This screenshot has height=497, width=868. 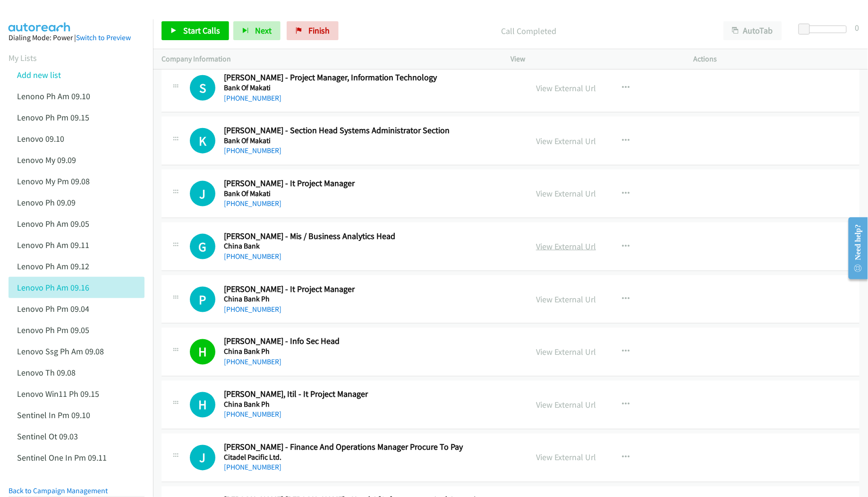 What do you see at coordinates (203, 88) in the screenshot?
I see `h1: S` at bounding box center [203, 88].